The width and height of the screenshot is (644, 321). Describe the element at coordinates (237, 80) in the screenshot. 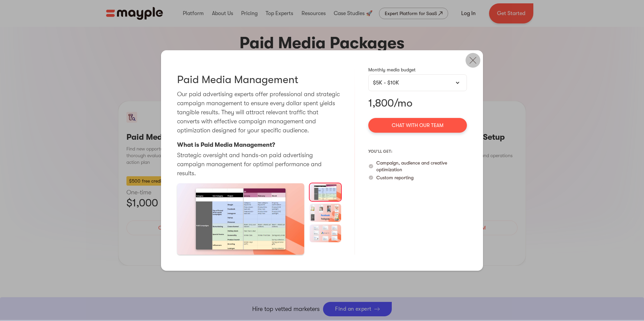

I see `h3: Paid Media Management` at that location.